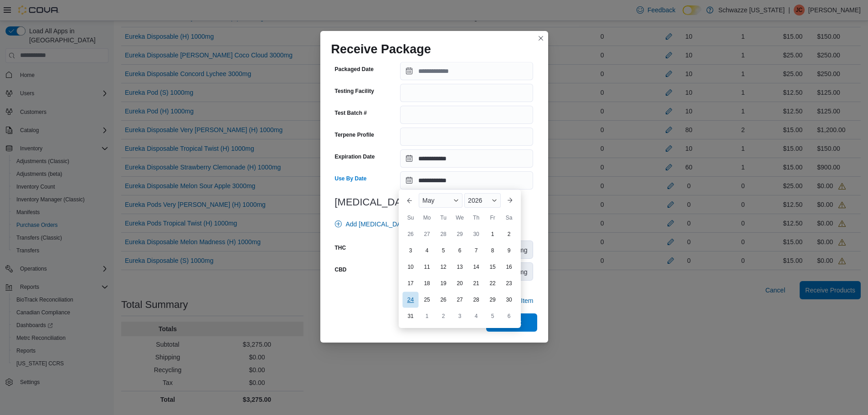 This screenshot has width=868, height=415. Describe the element at coordinates (443, 267) in the screenshot. I see `div: day-12` at that location.